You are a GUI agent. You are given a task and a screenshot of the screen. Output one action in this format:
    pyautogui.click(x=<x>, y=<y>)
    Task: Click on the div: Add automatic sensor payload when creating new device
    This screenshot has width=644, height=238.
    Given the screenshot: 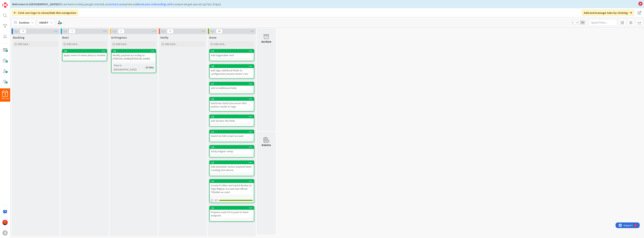 What is the action you would take?
    pyautogui.click(x=231, y=168)
    